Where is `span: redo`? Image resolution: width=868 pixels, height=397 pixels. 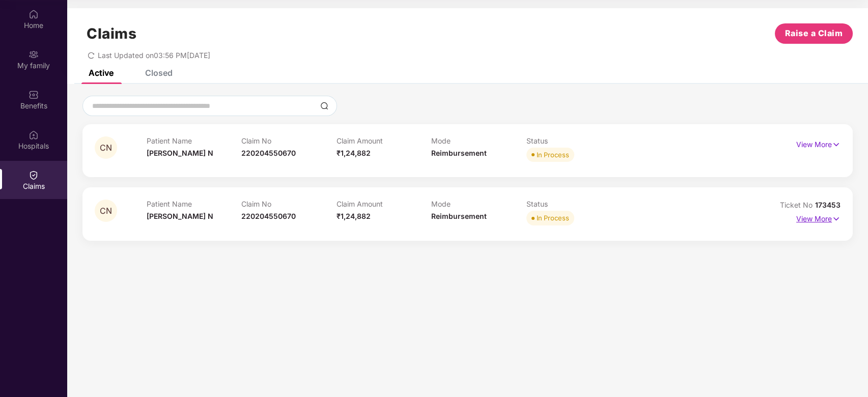
span: redo is located at coordinates (91, 55).